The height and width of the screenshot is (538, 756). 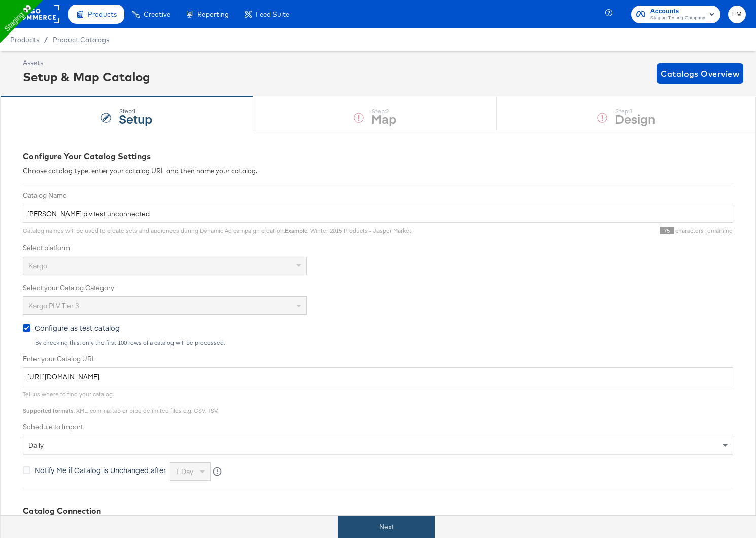 What do you see at coordinates (378, 359) in the screenshot?
I see `label: Enter your Catalog URL` at bounding box center [378, 359].